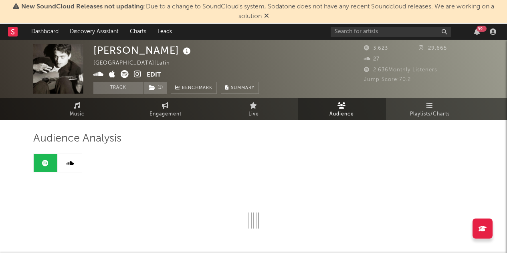  I want to click on span: : Due to a change to SoundCloud's system, Sodatone does not have any recent Soundcloud releases. ..., so click(258, 12).